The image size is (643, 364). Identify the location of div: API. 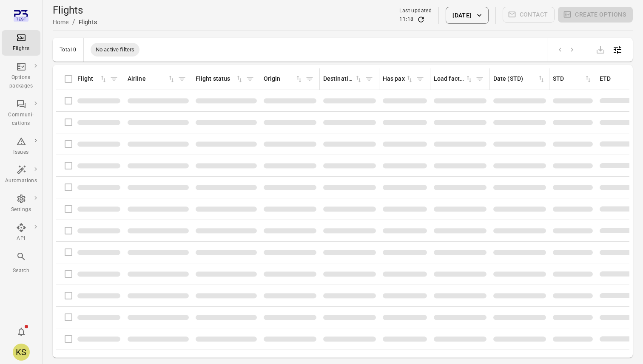
(21, 239).